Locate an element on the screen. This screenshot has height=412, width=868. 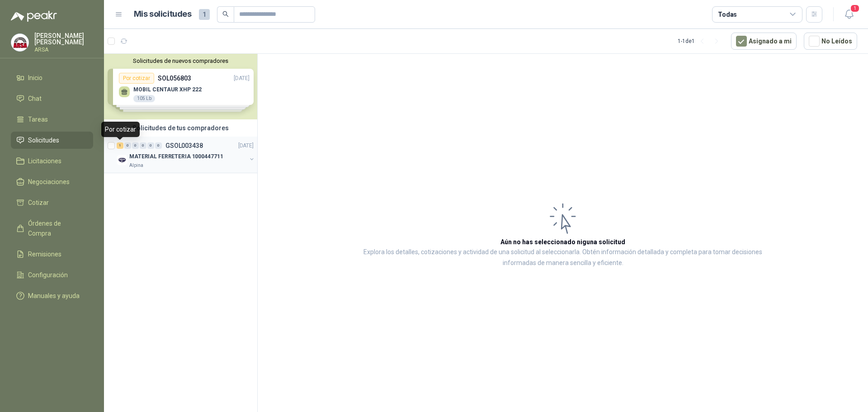
img: Logo peakr is located at coordinates (34, 16).